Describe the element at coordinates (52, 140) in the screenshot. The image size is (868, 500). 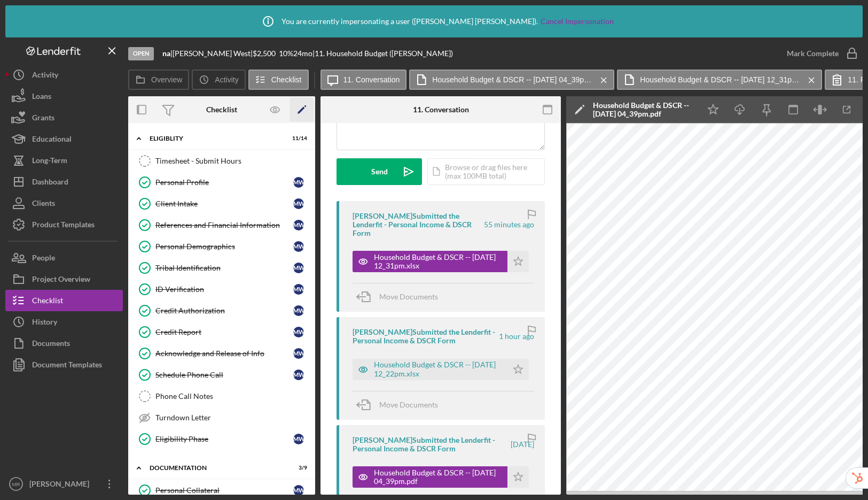
I see `div: Educational` at that location.